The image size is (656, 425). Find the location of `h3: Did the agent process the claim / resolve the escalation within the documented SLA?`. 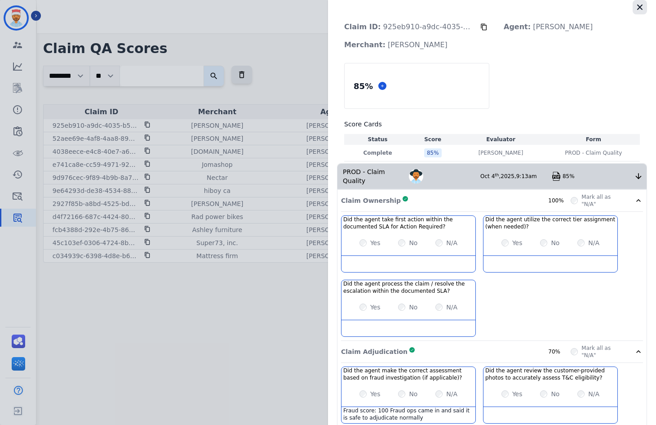

h3: Did the agent process the claim / resolve the escalation within the documented SLA? is located at coordinates (408, 287).